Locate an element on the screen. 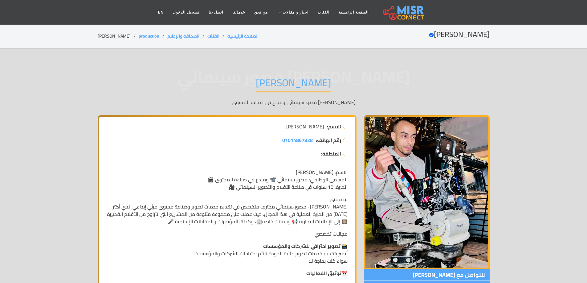 This screenshot has height=283, width=587. a: اتصل بنا is located at coordinates (216, 12).